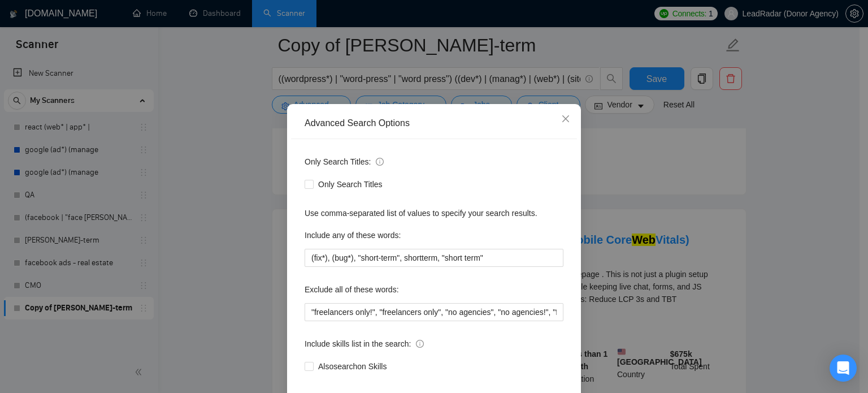 The image size is (868, 393). Describe the element at coordinates (843, 368) in the screenshot. I see `div: Open Intercom Messenger` at that location.